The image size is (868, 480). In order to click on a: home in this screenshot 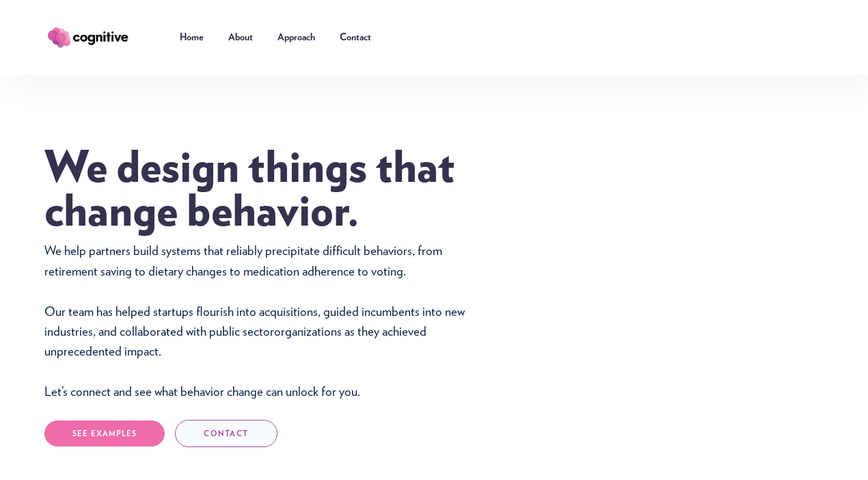, I will do `click(97, 38)`.